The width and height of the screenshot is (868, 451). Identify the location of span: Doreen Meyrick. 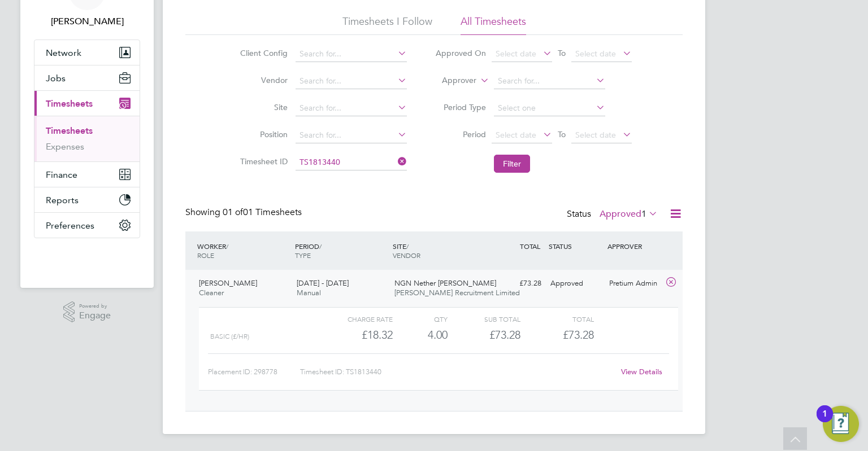
(87, 21).